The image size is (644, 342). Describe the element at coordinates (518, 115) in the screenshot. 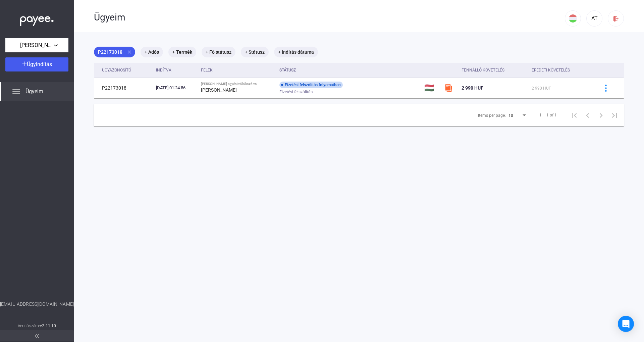

I see `mat-select: Items per page:` at that location.